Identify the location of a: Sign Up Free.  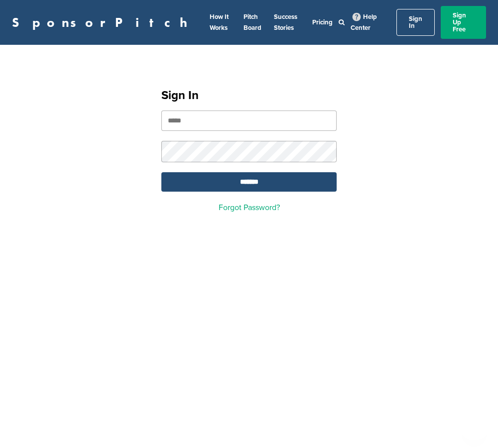
(463, 23).